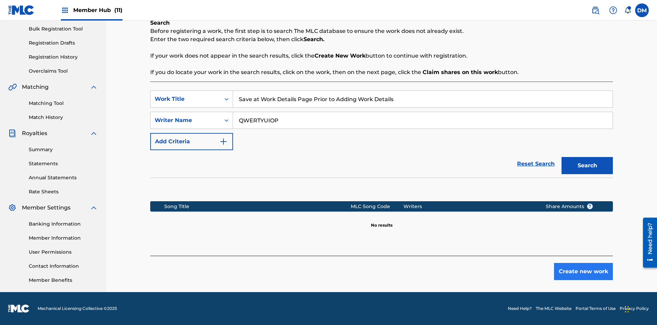 The image size is (657, 325). Describe the element at coordinates (19, 308) in the screenshot. I see `img: logo` at that location.